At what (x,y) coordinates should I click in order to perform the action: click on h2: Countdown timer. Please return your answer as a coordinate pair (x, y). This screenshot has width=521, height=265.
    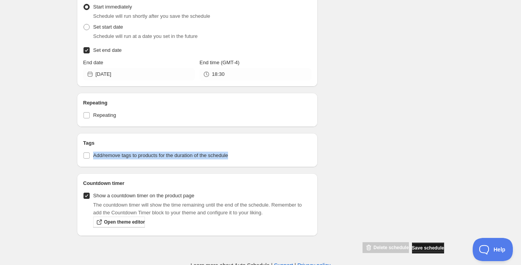
    Looking at the image, I should click on (197, 183).